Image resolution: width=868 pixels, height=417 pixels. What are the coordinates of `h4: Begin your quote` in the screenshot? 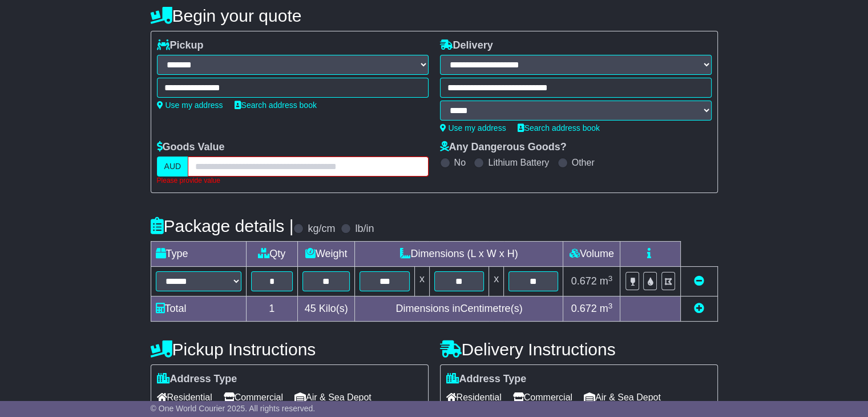 It's located at (434, 16).